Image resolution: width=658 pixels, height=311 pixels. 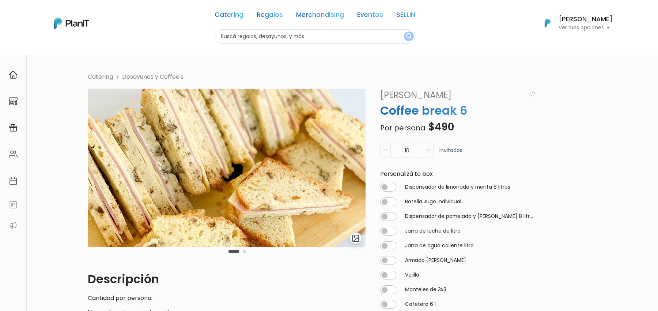 I want to click on label: Jarra de agua caliente litro, so click(x=440, y=245).